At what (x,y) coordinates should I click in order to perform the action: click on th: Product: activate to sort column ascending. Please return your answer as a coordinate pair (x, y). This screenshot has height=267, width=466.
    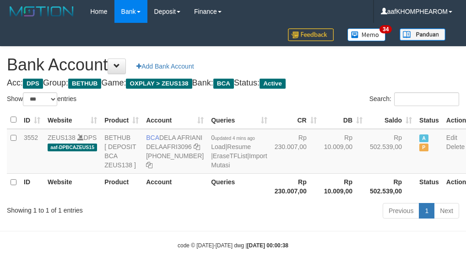
    Looking at the image, I should click on (121, 120).